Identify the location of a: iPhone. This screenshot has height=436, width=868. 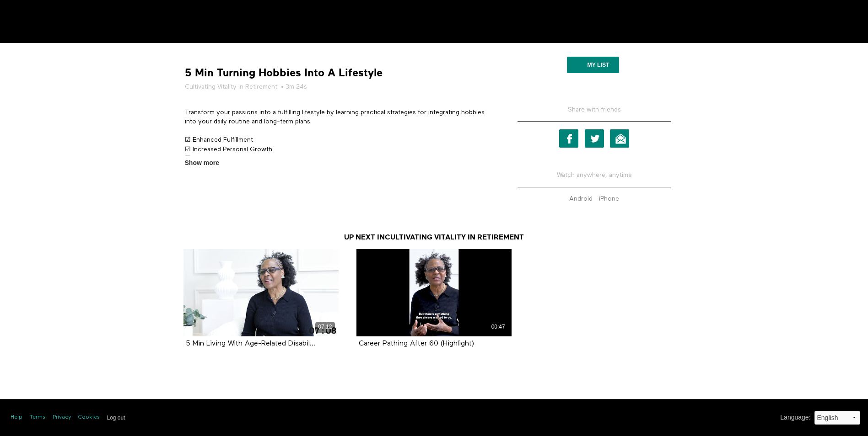
(609, 199).